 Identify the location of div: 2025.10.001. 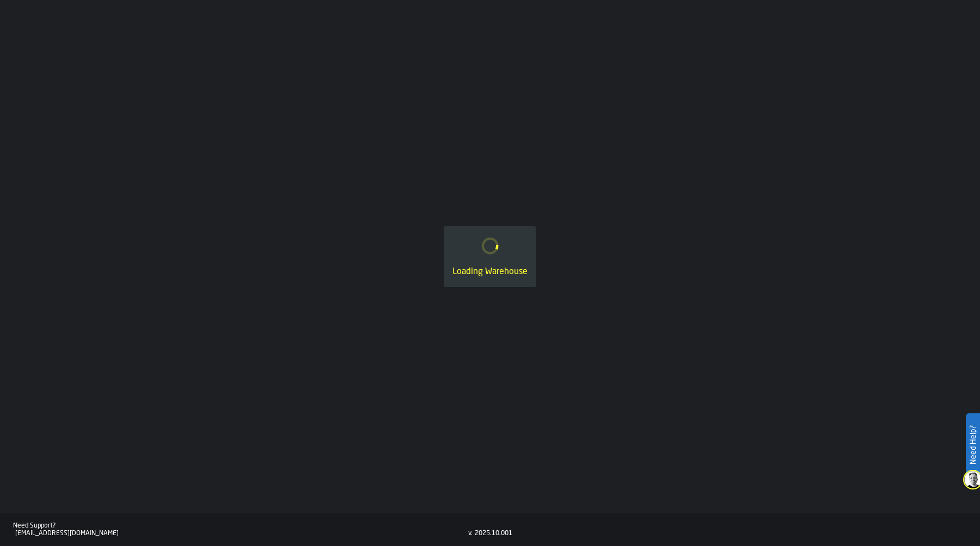
(493, 534).